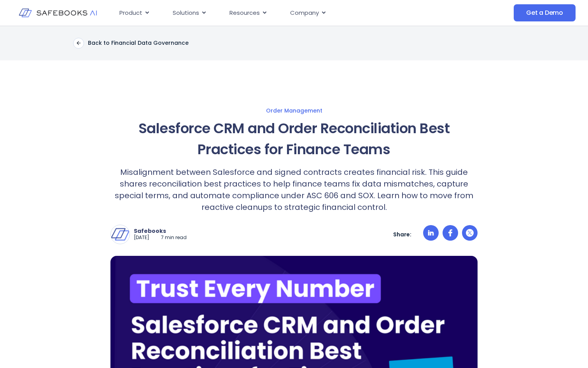  Describe the element at coordinates (294, 110) in the screenshot. I see `a: Order Management` at that location.